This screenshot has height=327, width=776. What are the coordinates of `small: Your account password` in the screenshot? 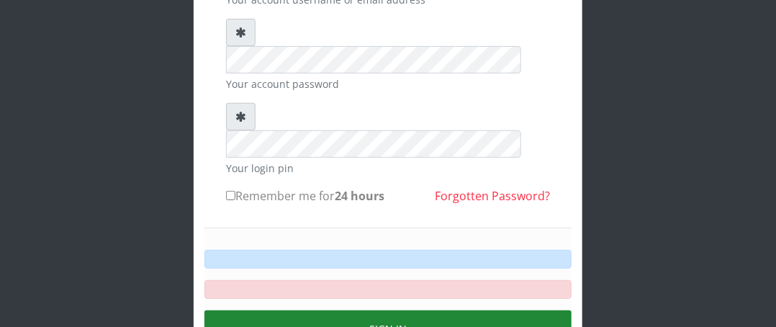 It's located at (388, 83).